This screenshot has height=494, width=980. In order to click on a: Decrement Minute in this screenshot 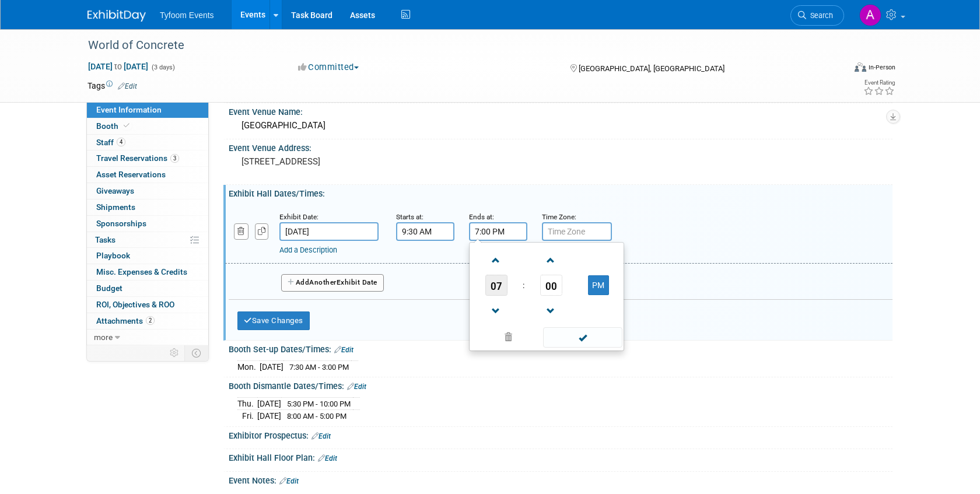, I will do `click(551, 311)`.